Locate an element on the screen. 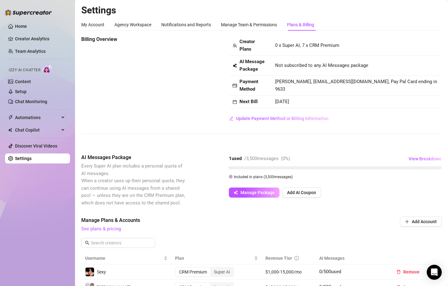  span: Izzy AI Chatter is located at coordinates (24, 70).